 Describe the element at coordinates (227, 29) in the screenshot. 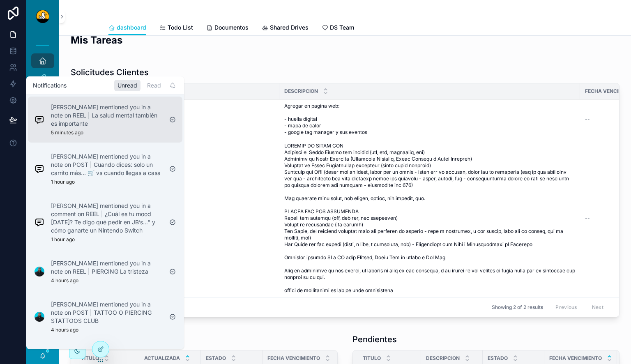

I see `a: Documentos` at that location.